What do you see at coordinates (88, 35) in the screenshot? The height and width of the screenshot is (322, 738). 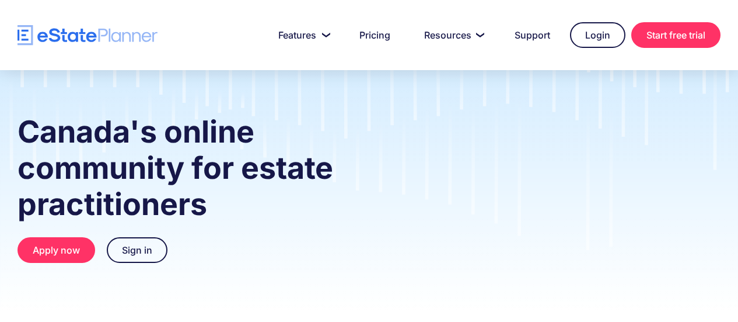 I see `a: home` at bounding box center [88, 35].